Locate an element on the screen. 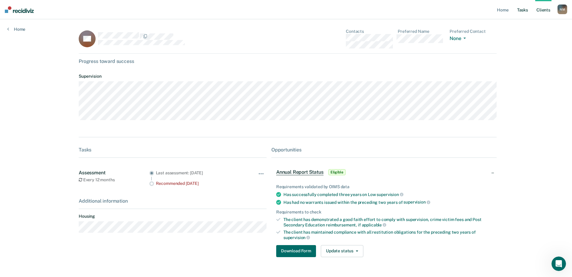 This screenshot has width=572, height=277. a: Navigate to form link is located at coordinates (297, 252).